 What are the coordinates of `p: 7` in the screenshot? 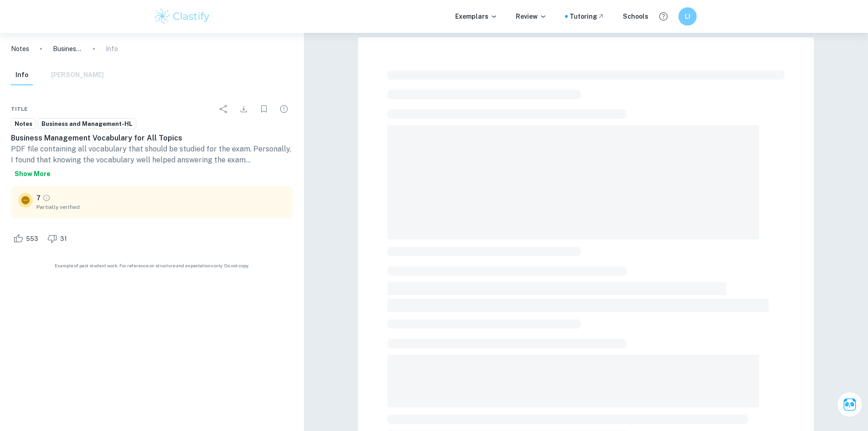 It's located at (39, 198).